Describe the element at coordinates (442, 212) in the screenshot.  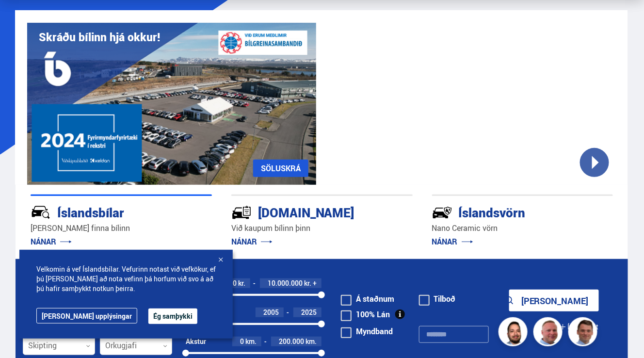
I see `img: -Svtn6bYgwAsiwNX.svg` at that location.